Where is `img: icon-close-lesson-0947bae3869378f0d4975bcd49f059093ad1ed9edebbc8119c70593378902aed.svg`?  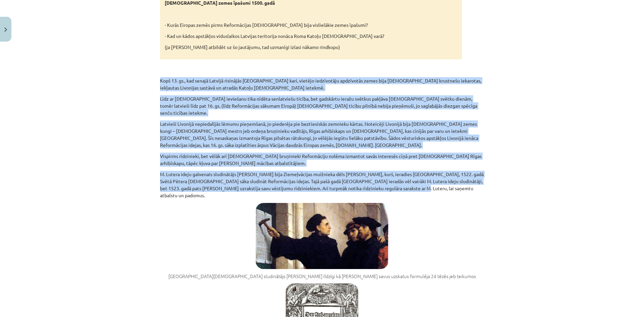 img: icon-close-lesson-0947bae3869378f0d4975bcd49f059093ad1ed9edebbc8119c70593378902aed.svg is located at coordinates (6, 30).